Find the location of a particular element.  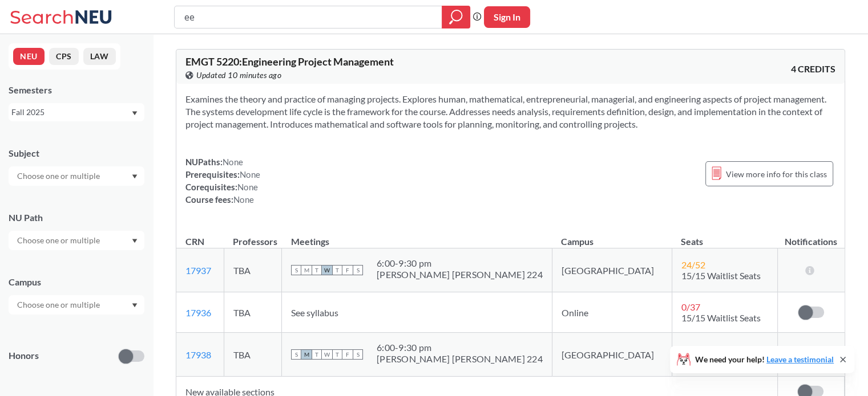

th: Notifications is located at coordinates (810, 236).